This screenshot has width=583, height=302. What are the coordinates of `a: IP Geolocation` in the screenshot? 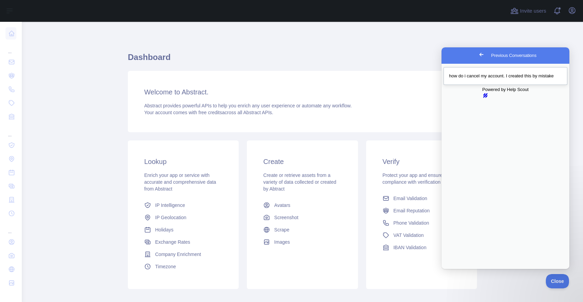 It's located at (183, 217).